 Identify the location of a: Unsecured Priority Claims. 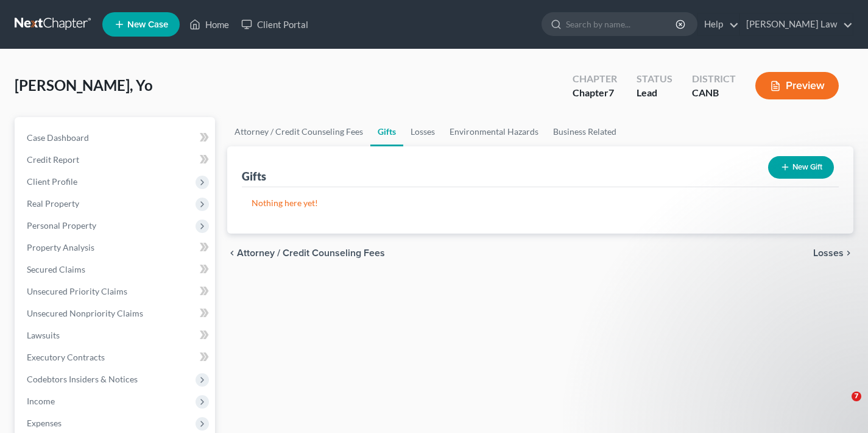
(115, 292).